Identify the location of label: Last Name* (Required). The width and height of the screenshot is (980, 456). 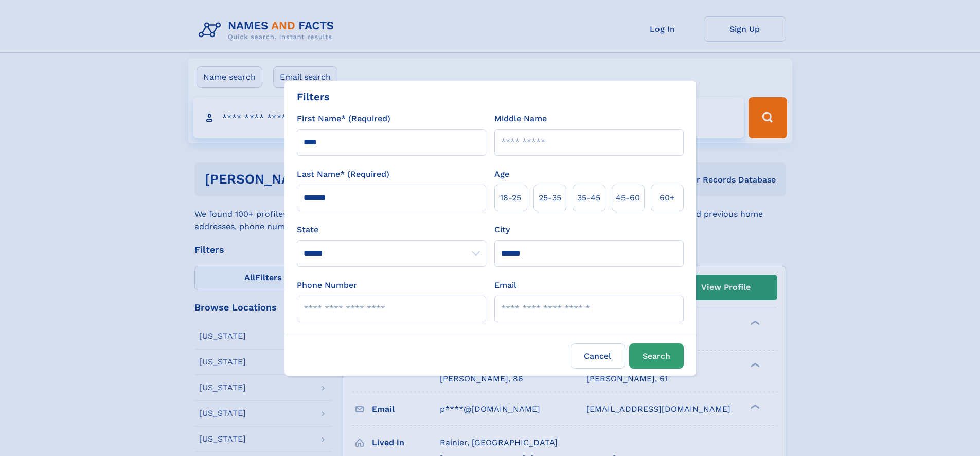
(343, 174).